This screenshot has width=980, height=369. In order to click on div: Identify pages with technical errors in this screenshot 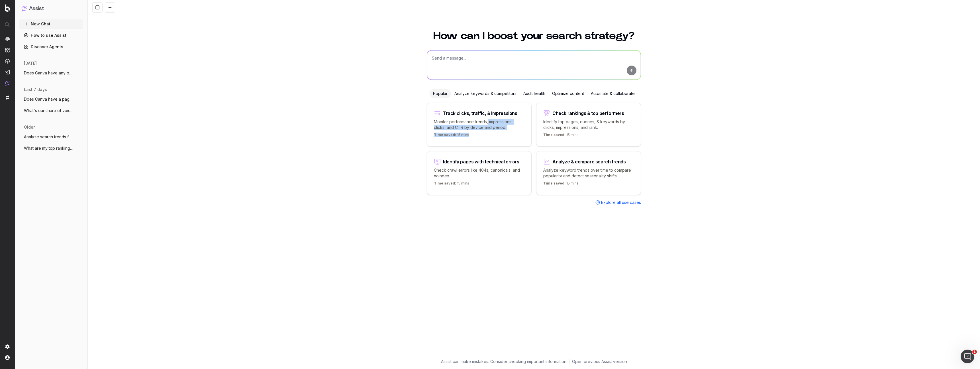, I will do `click(481, 161)`.